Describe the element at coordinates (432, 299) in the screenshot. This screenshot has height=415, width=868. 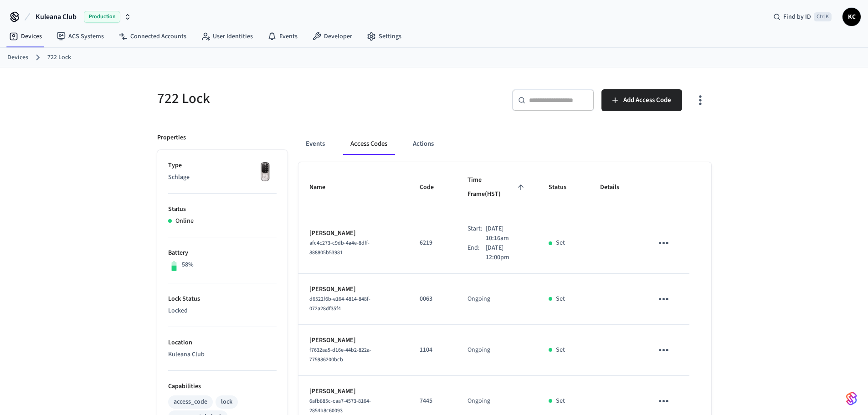
I see `p: 0063` at that location.